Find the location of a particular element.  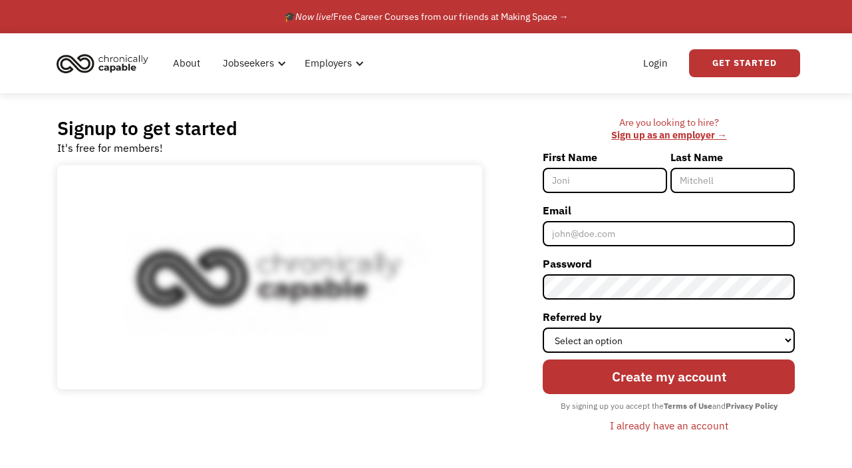

img: Chronically Capable logo is located at coordinates (102, 63).